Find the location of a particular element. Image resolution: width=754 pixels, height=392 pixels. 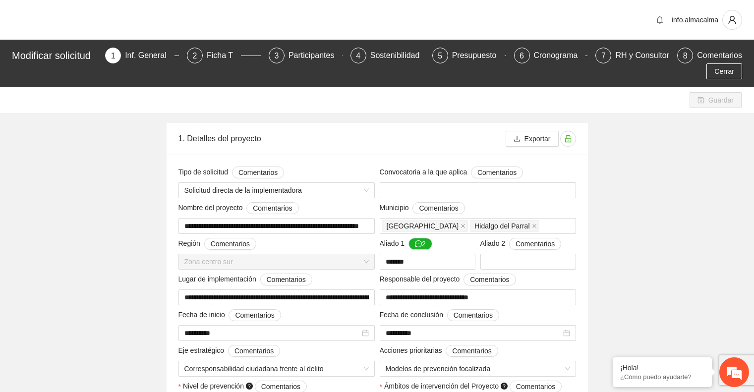

span: Tipo de solicitud is located at coordinates (231, 172).